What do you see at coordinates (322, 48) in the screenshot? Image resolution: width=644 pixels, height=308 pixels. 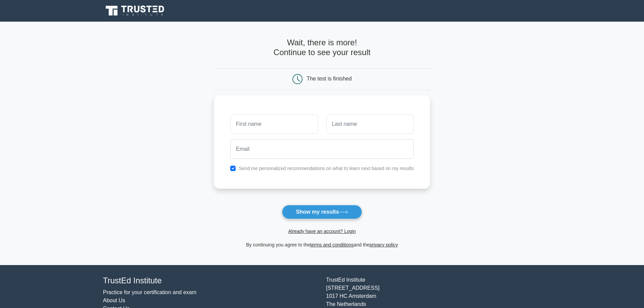 I see `h4: Wait, there is more! Continue to see your result` at bounding box center [322, 48].